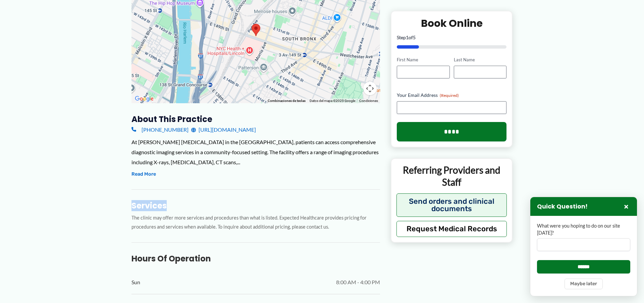 Image resolution: width=644 pixels, height=303 pixels. What do you see at coordinates (256, 258) in the screenshot?
I see `h3: Hours of Operation` at bounding box center [256, 258].